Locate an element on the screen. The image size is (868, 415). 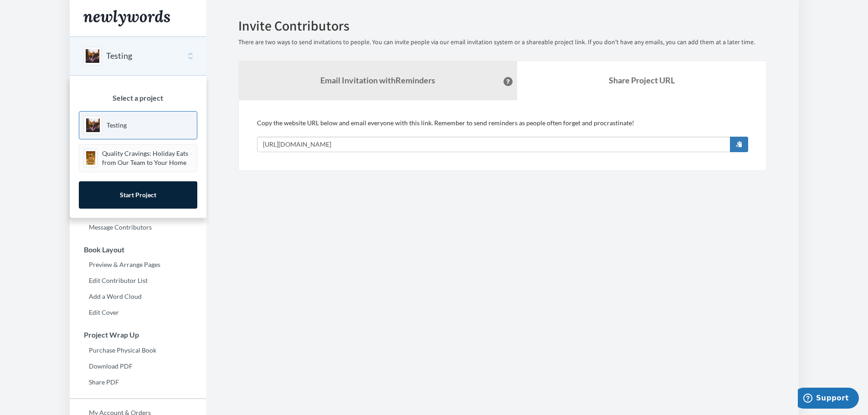
a: Quality Cravings: Holiday Eats from Our Team to Your Home is located at coordinates (138, 158).